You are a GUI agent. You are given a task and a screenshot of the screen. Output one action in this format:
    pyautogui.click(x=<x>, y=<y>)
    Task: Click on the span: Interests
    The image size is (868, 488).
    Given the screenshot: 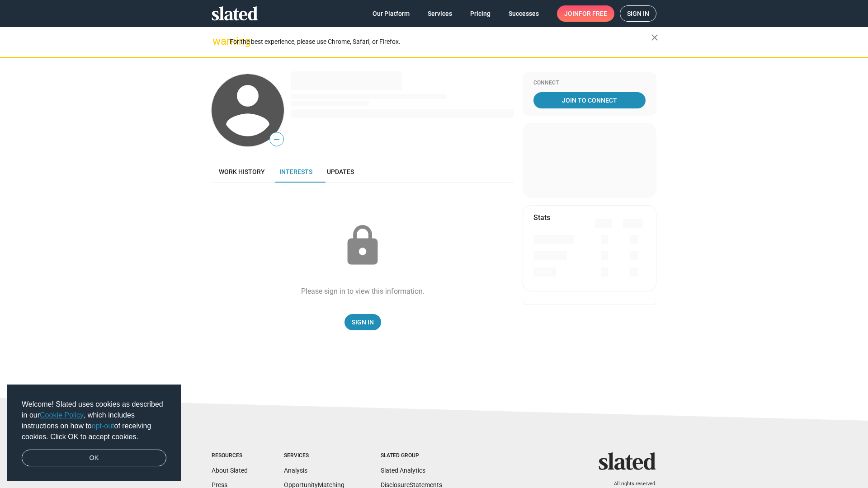 What is the action you would take?
    pyautogui.click(x=296, y=172)
    